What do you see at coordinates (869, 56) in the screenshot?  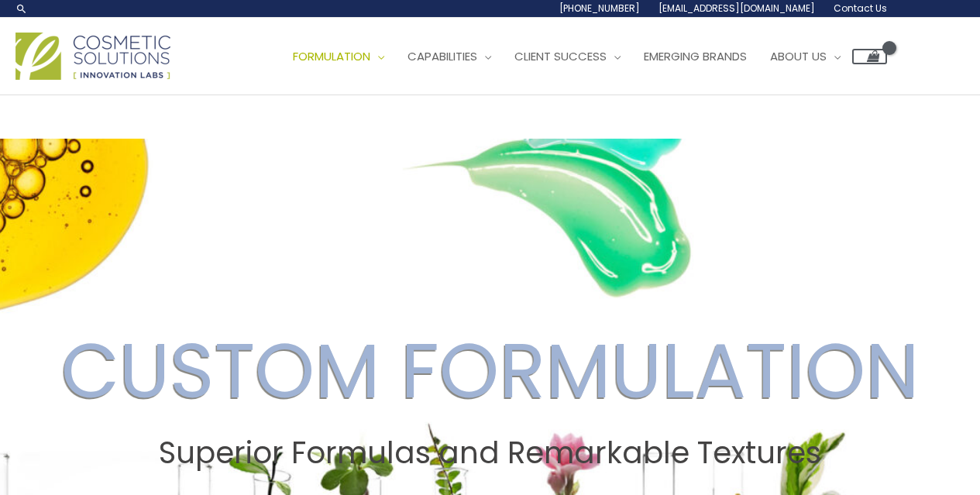 I see `a: View Shopping Cart, empty` at bounding box center [869, 56].